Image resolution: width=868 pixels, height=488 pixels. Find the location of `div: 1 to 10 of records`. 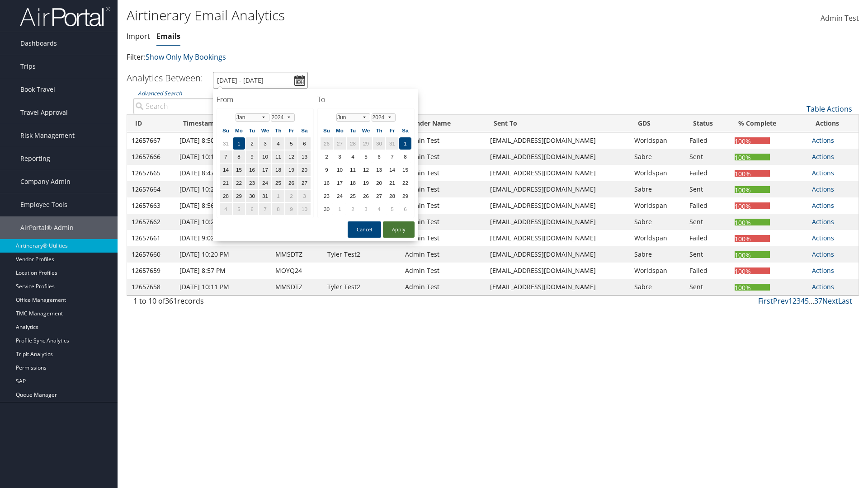

div: 1 to 10 of records is located at coordinates (218, 303).